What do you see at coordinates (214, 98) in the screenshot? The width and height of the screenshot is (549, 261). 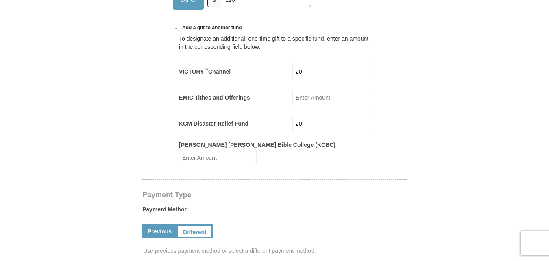 I see `label: EMIC Tithes and Offerings` at bounding box center [214, 98].